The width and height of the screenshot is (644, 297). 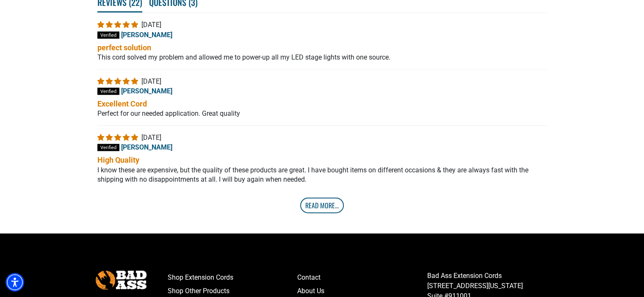 I want to click on a: Contact, so click(x=362, y=278).